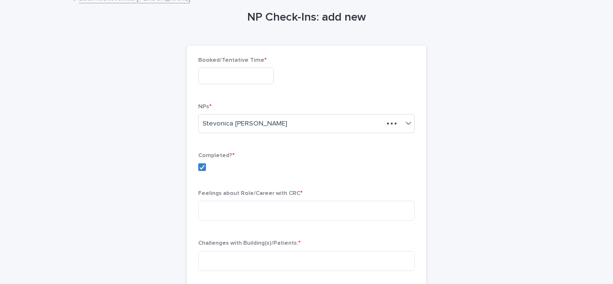  Describe the element at coordinates (306, 17) in the screenshot. I see `h1: NP Check-Ins: add new` at that location.